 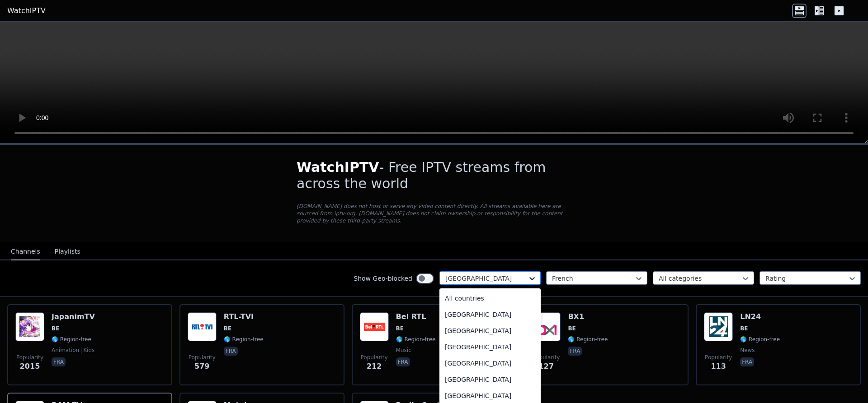 I want to click on span: 579, so click(x=201, y=366).